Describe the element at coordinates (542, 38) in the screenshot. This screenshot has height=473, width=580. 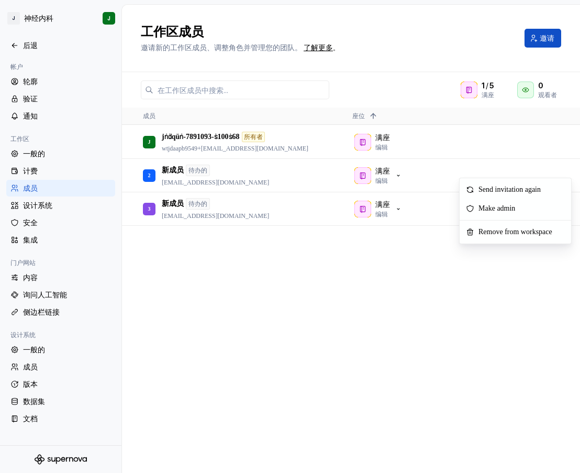
I see `button: 邀请` at that location.